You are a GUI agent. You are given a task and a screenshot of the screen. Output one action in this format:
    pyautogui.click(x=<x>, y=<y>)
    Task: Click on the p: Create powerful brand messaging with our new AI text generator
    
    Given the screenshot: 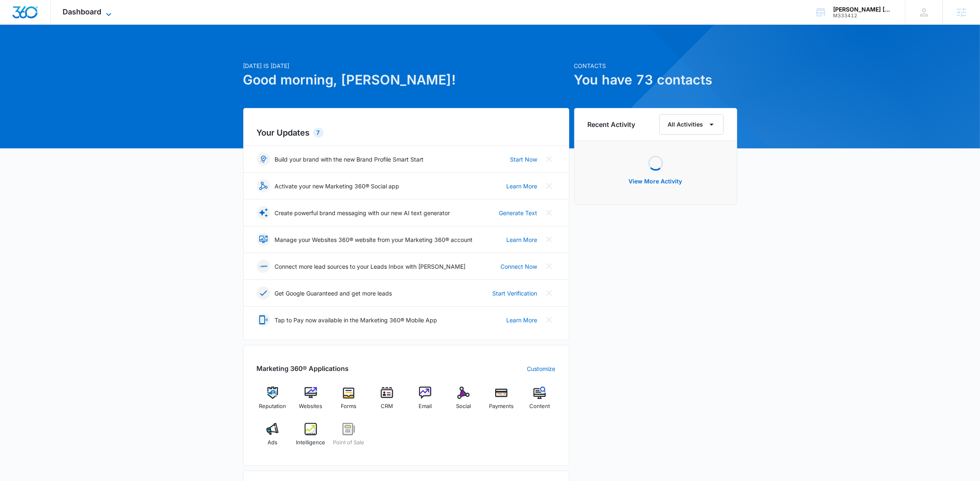 What is the action you would take?
    pyautogui.click(x=362, y=213)
    